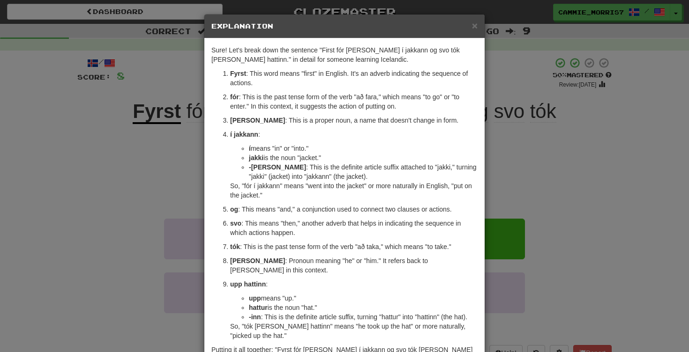 This screenshot has height=352, width=689. Describe the element at coordinates (363, 172) in the screenshot. I see `li: : This is the definite article suffix attached to "jakki," turning "jakki" (jacket) into "jakkann...` at that location.